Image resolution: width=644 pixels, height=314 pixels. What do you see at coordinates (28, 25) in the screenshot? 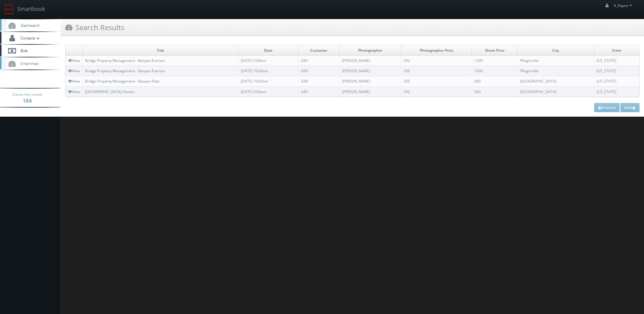
I see `span: Dashboard` at bounding box center [28, 25].